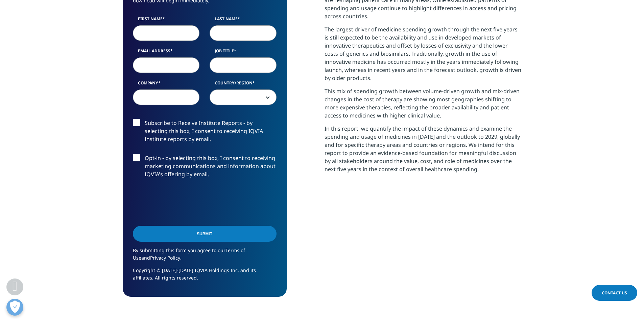  Describe the element at coordinates (243, 85) in the screenshot. I see `label: Country/Region` at that location.